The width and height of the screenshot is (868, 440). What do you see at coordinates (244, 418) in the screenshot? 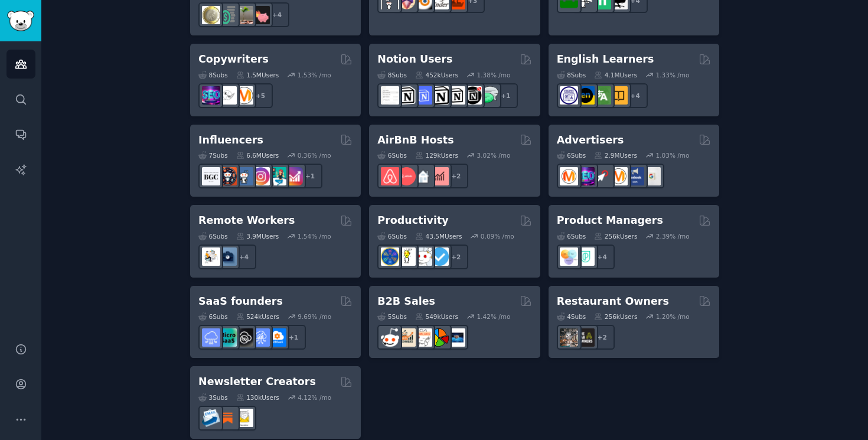
I see `img: Newsletters` at bounding box center [244, 418].